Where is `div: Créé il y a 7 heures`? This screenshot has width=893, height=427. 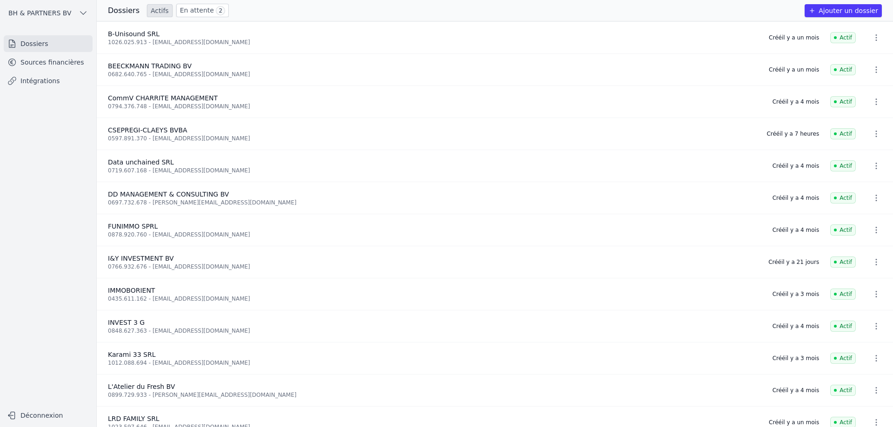
div: Créé il y a 7 heures is located at coordinates (793, 134).